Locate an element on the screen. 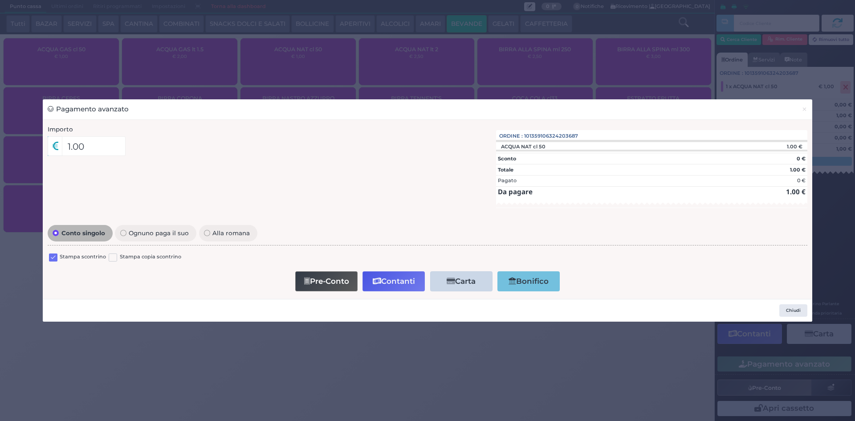 The height and width of the screenshot is (421, 855). span: Ognuno paga il suo is located at coordinates (159, 233).